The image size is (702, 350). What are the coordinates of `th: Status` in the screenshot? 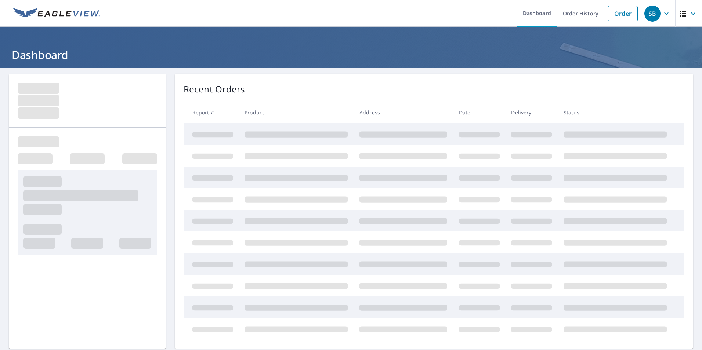 It's located at (615, 112).